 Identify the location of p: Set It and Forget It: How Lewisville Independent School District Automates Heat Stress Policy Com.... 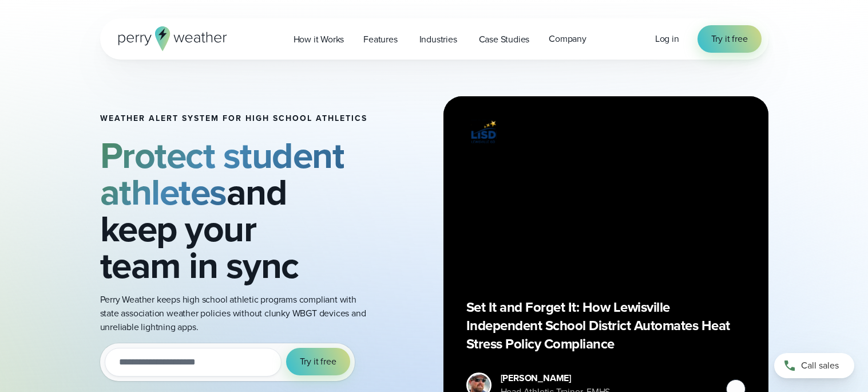
(606, 326).